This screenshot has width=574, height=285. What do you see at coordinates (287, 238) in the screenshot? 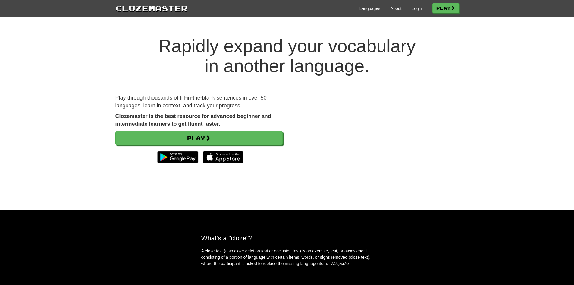
I see `h2: What's a "cloze"?` at bounding box center [287, 238].